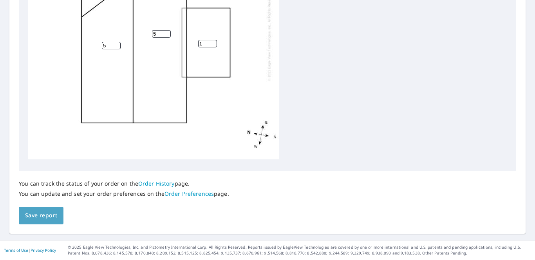 The width and height of the screenshot is (535, 260). I want to click on a: Order Preferences, so click(189, 194).